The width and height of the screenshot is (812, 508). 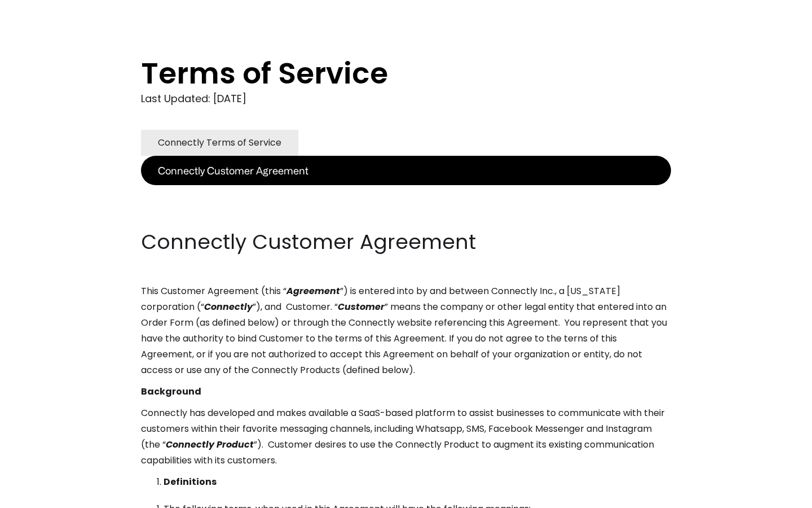 I want to click on strong: Background, so click(x=171, y=391).